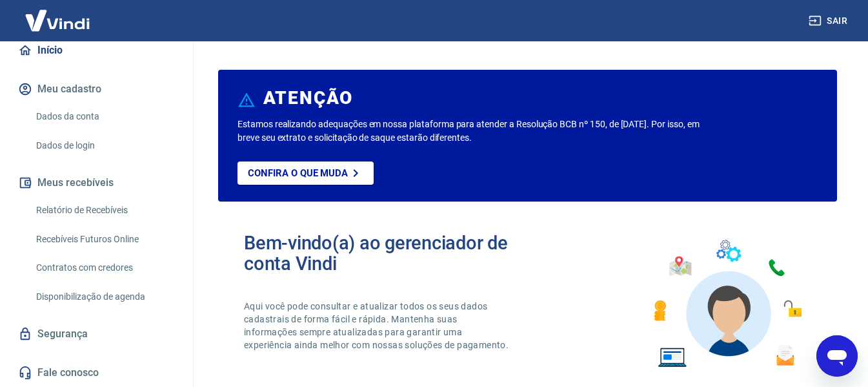 This screenshot has width=868, height=387. What do you see at coordinates (104, 116) in the screenshot?
I see `a: Dados da conta` at bounding box center [104, 116].